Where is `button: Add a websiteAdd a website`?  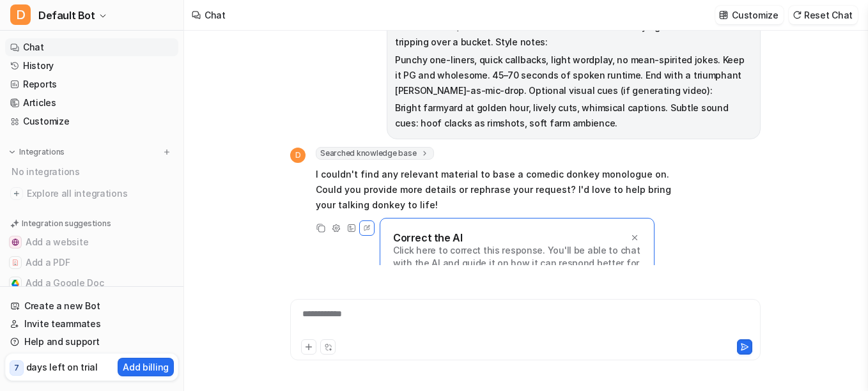 button: Add a websiteAdd a website is located at coordinates (91, 242).